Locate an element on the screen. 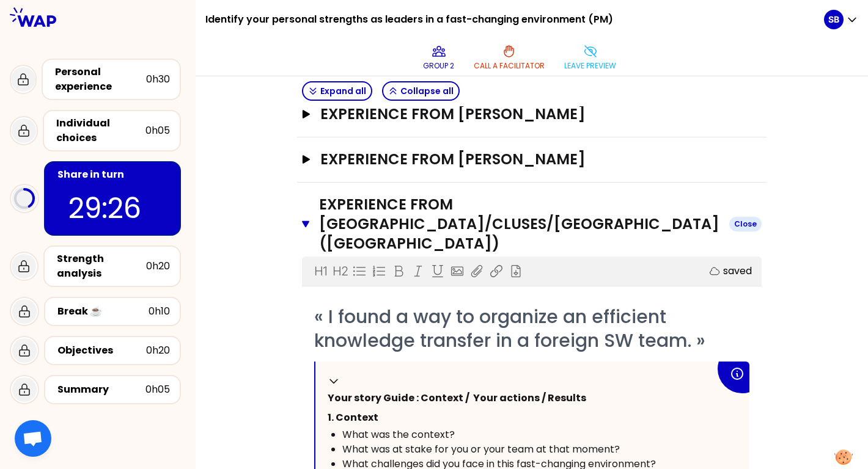  div: Personal experience is located at coordinates (100, 80).